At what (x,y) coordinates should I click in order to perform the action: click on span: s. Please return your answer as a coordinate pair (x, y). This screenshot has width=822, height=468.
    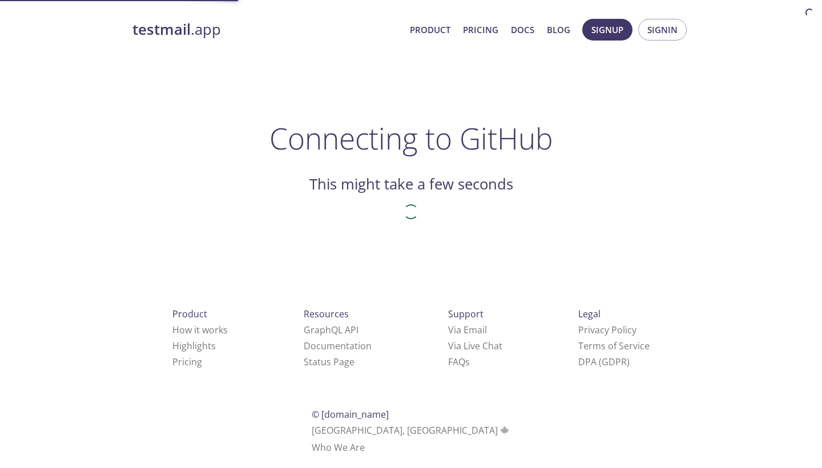
    Looking at the image, I should click on (468, 362).